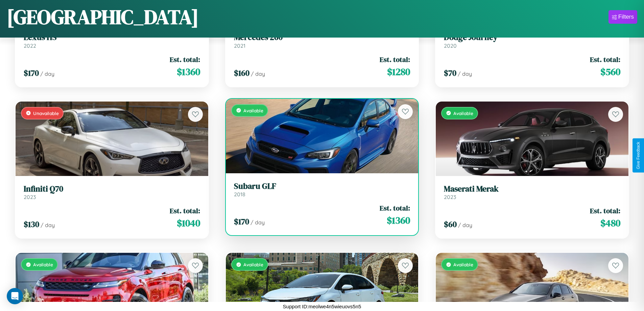 The image size is (644, 311). Describe the element at coordinates (112, 192) in the screenshot. I see `a: Infiniti Q702023` at that location.